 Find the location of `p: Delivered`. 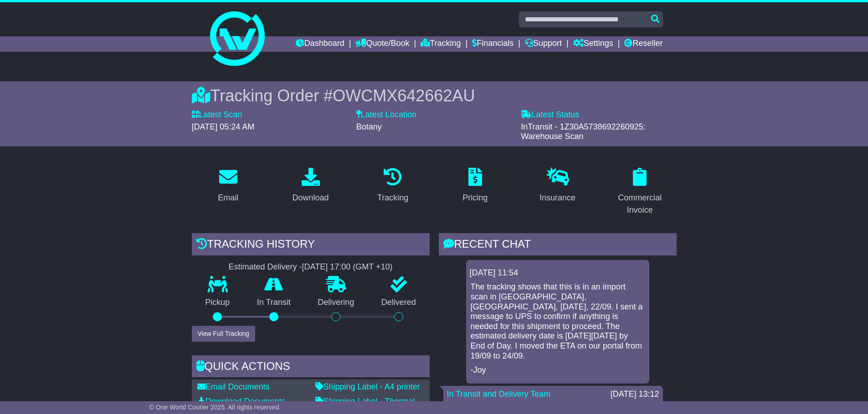

p: Delivered is located at coordinates (399, 303).